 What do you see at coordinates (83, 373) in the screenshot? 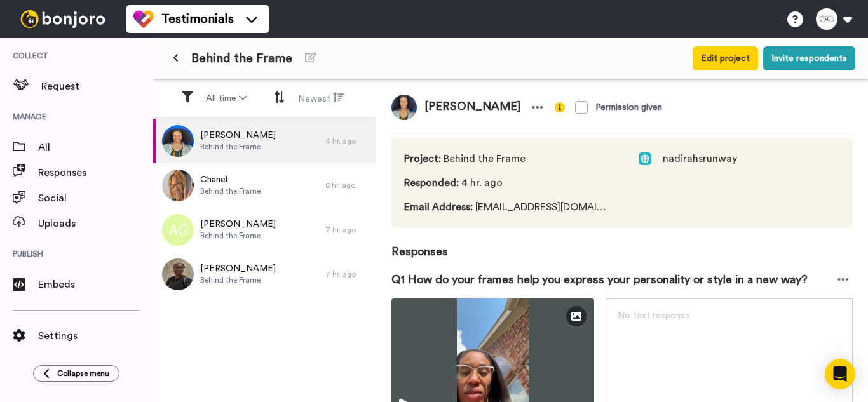
I see `span: Collapse menu` at bounding box center [83, 373].